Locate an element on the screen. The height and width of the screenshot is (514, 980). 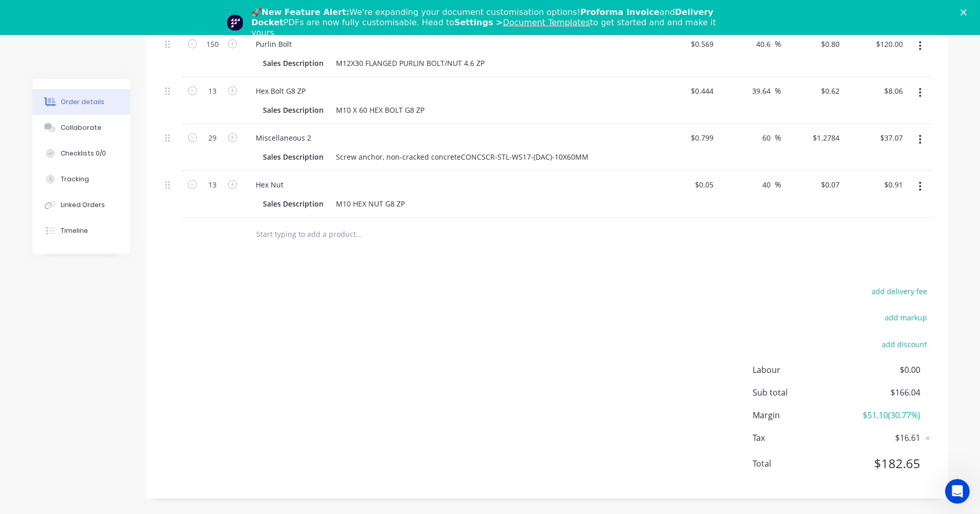
span: $166.04 is located at coordinates (882, 392).